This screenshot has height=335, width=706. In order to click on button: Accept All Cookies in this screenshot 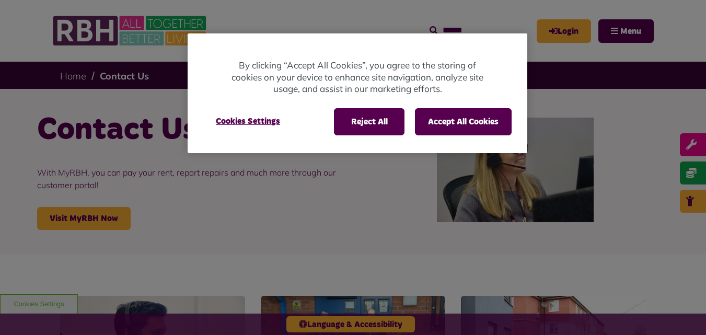, I will do `click(463, 122)`.